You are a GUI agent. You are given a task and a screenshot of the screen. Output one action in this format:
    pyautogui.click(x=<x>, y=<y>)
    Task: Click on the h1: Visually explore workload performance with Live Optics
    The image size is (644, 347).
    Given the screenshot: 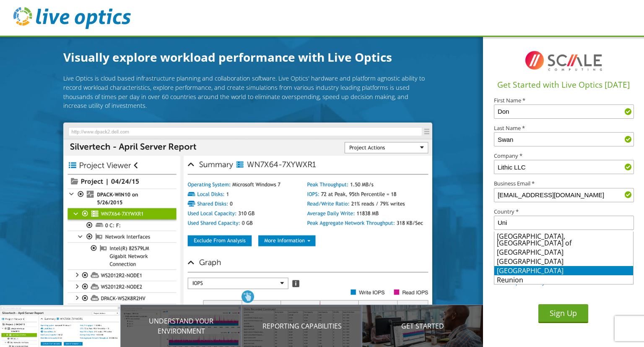 What is the action you would take?
    pyautogui.click(x=248, y=57)
    